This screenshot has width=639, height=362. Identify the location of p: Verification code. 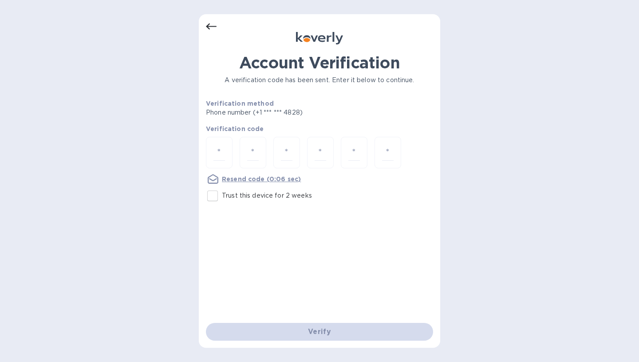
(320, 129).